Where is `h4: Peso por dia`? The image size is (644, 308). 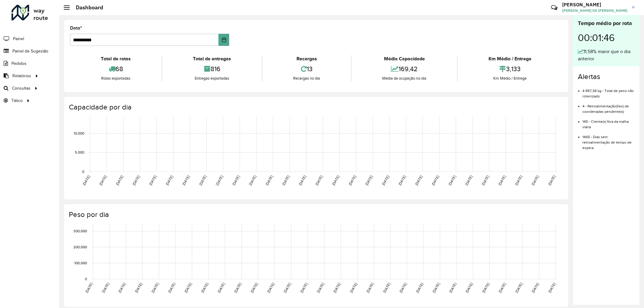 h4: Peso por dia is located at coordinates (316, 214).